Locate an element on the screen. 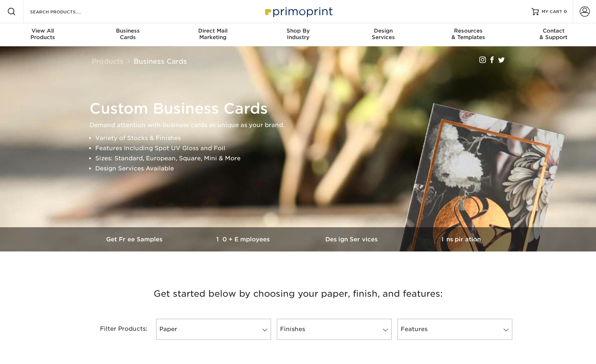 The image size is (596, 364). span: Business is located at coordinates (128, 31).